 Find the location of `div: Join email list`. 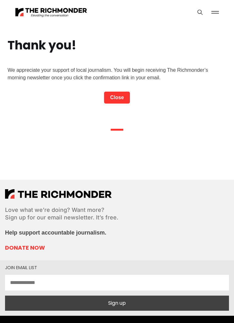

div: Join email list is located at coordinates (117, 268).